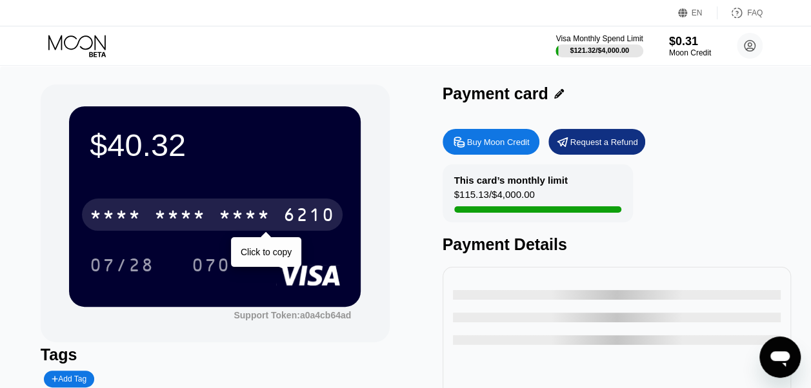  Describe the element at coordinates (617, 245) in the screenshot. I see `div: Payment Details` at that location.